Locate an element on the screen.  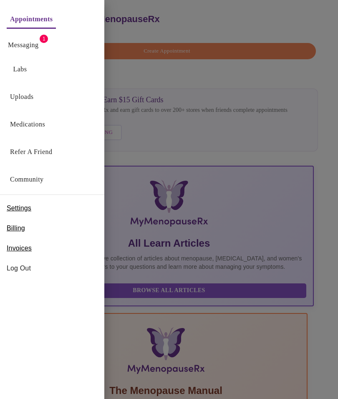
button: Uploads is located at coordinates (22, 97).